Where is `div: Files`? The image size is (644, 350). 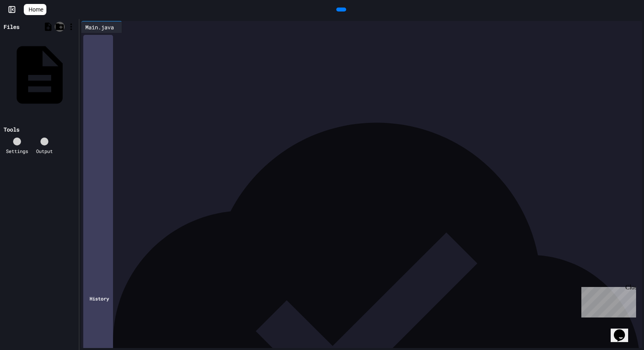
div: Files is located at coordinates (12, 26).